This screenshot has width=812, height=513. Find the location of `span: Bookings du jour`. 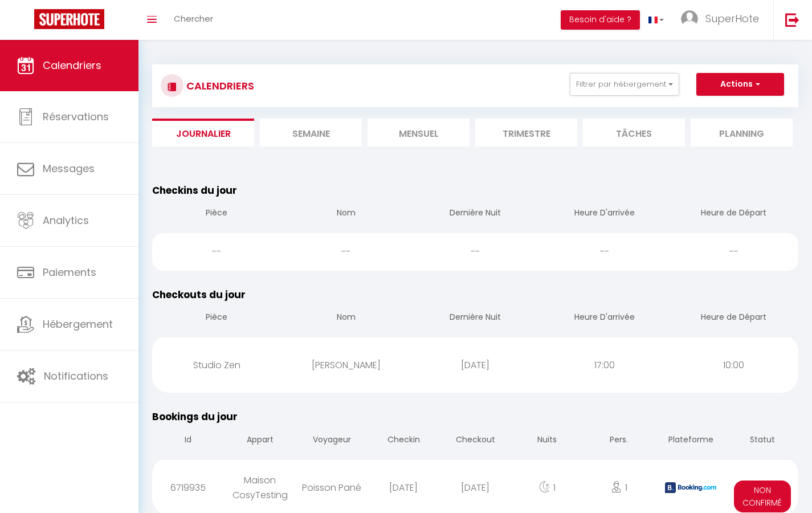

span: Bookings du jour is located at coordinates (195, 417).